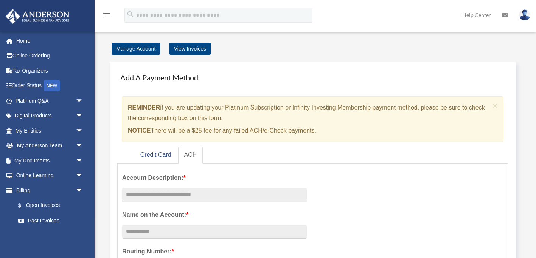 The width and height of the screenshot is (536, 258). What do you see at coordinates (309, 131) in the screenshot?
I see `p: There will be a $25 fee for any failed ACH/e-Check payments.` at bounding box center [309, 131].